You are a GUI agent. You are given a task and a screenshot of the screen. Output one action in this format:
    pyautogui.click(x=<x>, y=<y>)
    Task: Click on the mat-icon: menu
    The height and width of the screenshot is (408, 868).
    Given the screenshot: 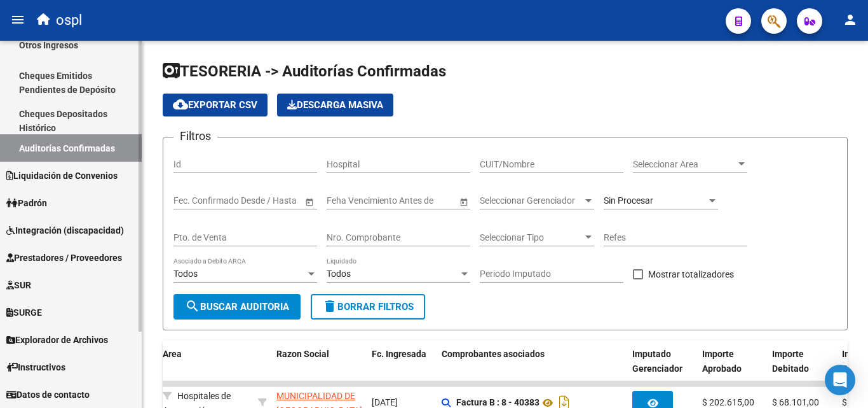 What is the action you would take?
    pyautogui.click(x=18, y=20)
    